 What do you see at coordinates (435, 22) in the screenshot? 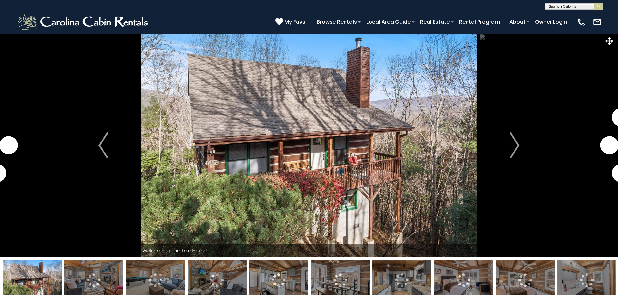
I see `a: Real Estate` at bounding box center [435, 22].